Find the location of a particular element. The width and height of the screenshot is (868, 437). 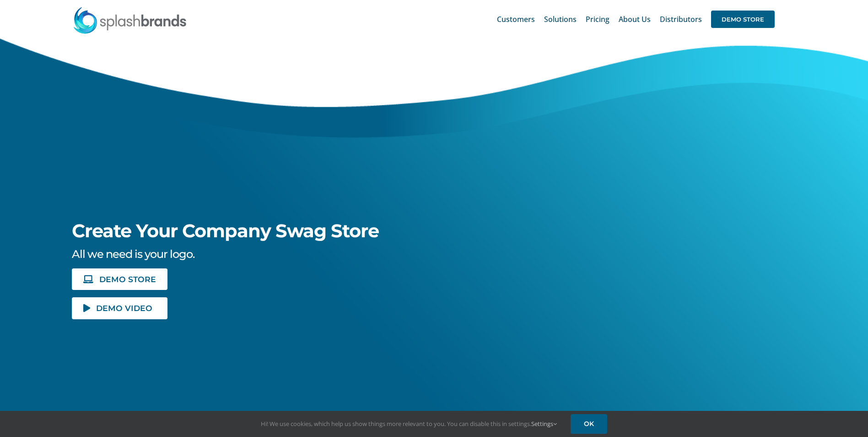

span: Distributors is located at coordinates (681, 19).